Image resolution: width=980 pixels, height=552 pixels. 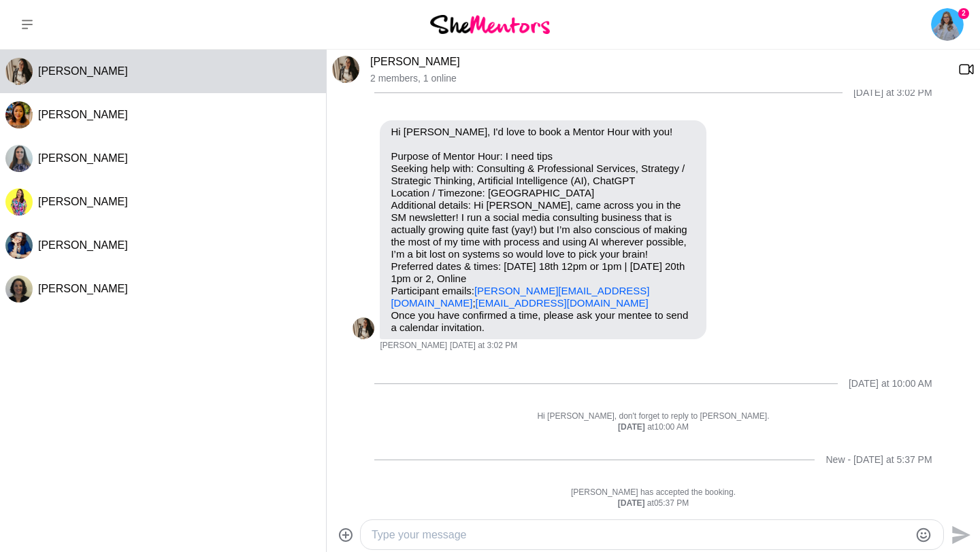 I want to click on a: C, so click(x=346, y=69).